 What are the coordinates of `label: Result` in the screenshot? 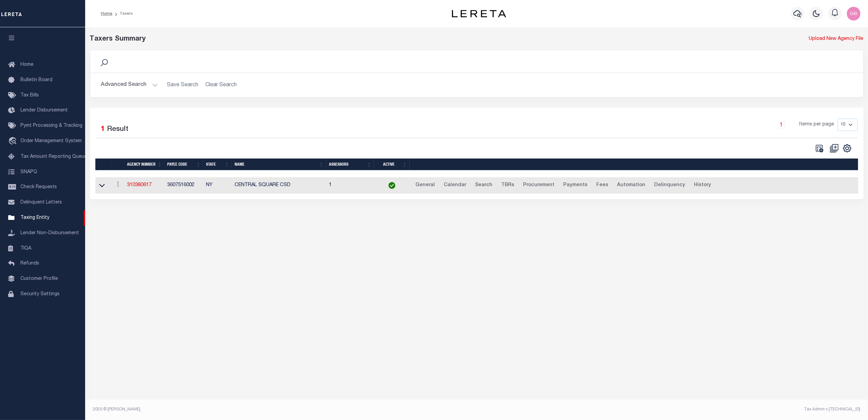 It's located at (118, 130).